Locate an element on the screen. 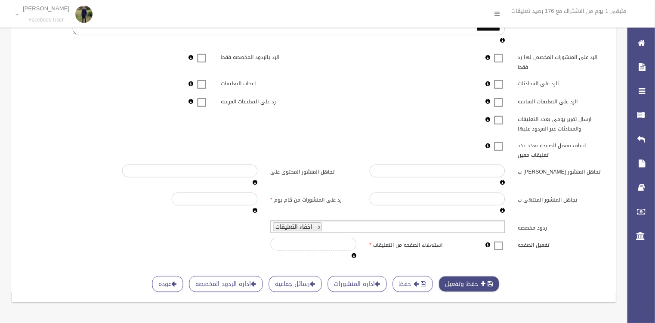 The width and height of the screenshot is (655, 323). label: الرد على المنشورات المخصص لها رد فقط is located at coordinates (561, 61).